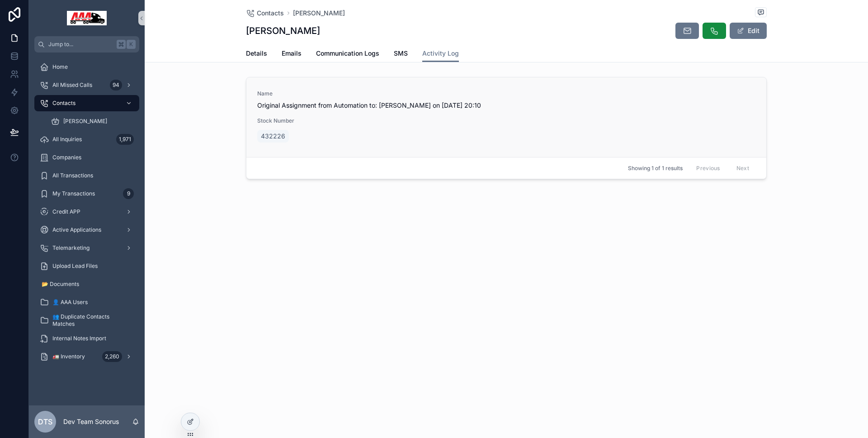 This screenshot has height=438, width=868. I want to click on span: K, so click(131, 45).